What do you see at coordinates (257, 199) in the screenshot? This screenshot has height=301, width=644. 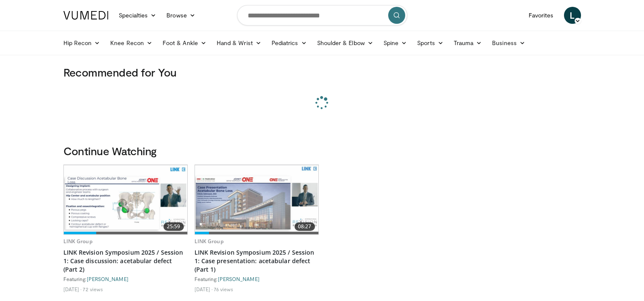 I see `a: 08:27` at bounding box center [257, 199].